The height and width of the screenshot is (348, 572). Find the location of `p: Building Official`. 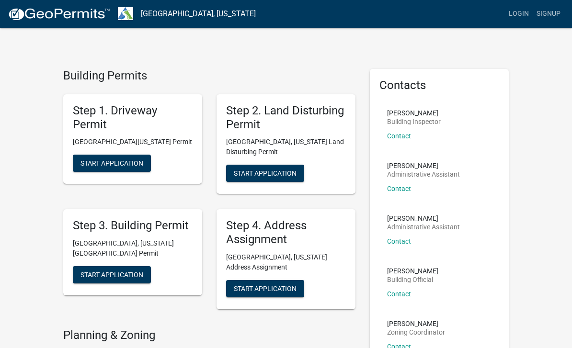

p: Building Official is located at coordinates (412, 280).